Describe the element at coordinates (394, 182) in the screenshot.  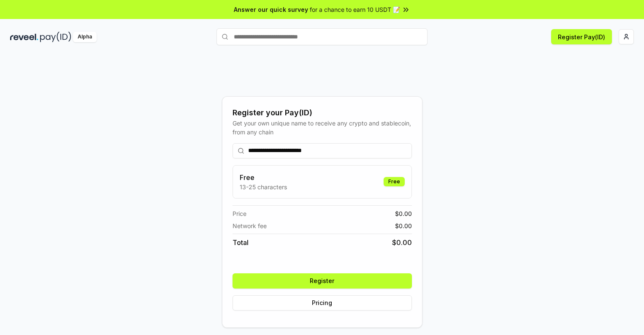
I see `div: Free` at that location.